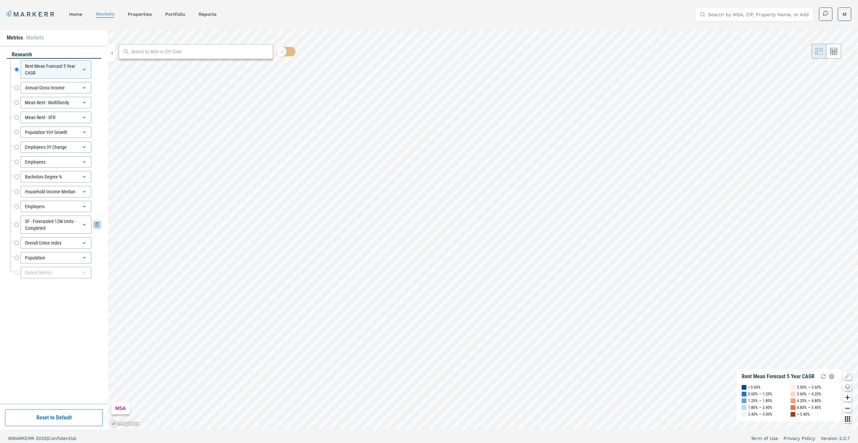 The height and width of the screenshot is (443, 858). Describe the element at coordinates (62, 438) in the screenshot. I see `span: Confidential` at that location.